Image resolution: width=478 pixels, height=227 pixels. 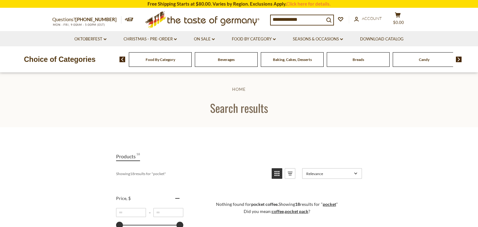 I want to click on a: coffee, so click(x=277, y=211).